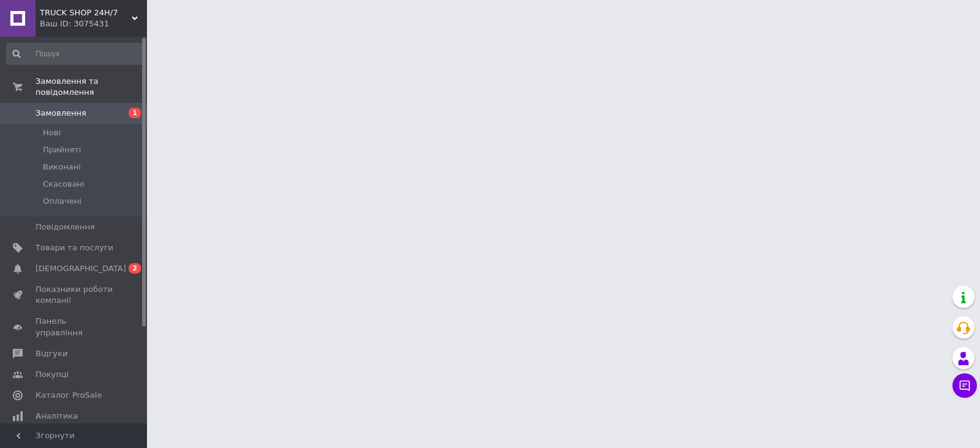 Image resolution: width=980 pixels, height=448 pixels. What do you see at coordinates (62, 167) in the screenshot?
I see `span: Виконані` at bounding box center [62, 167].